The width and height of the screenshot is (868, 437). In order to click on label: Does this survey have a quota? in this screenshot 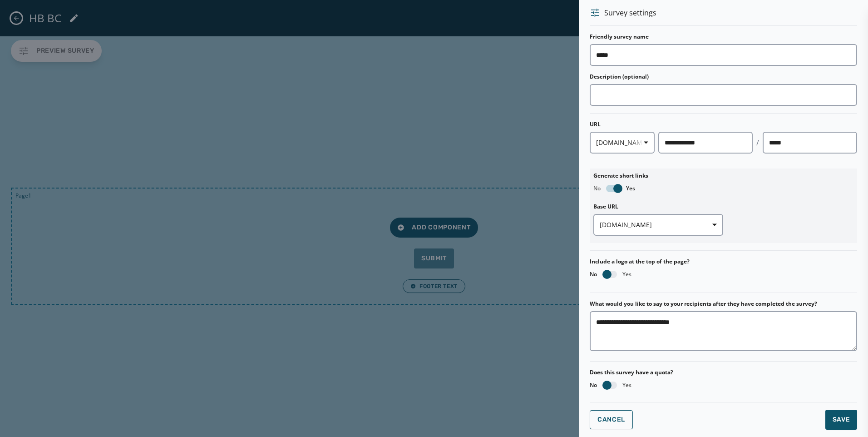, I will do `click(631, 372)`.